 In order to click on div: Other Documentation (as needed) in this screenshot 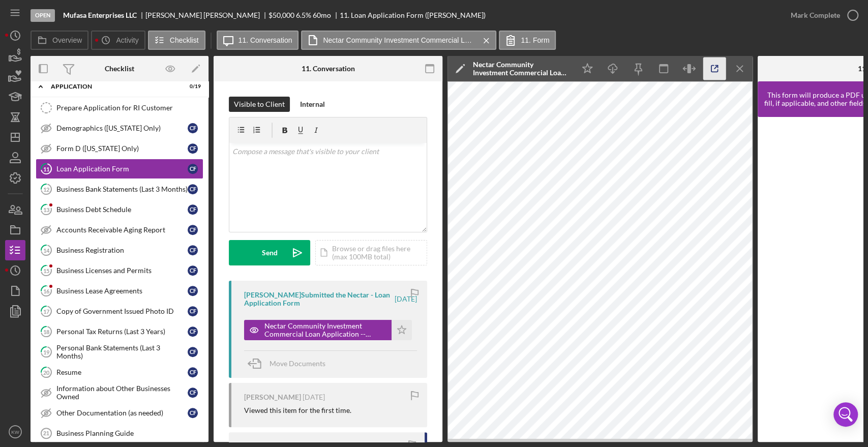, I will do `click(122, 413)`.